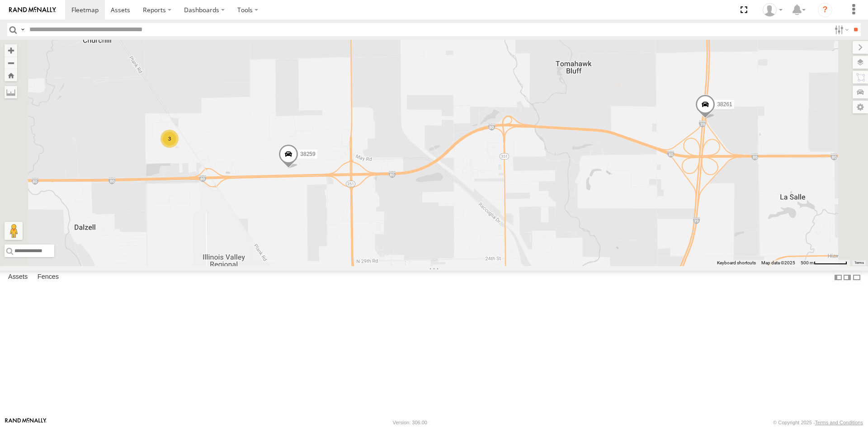  I want to click on img: rand-logo.svg, so click(33, 10).